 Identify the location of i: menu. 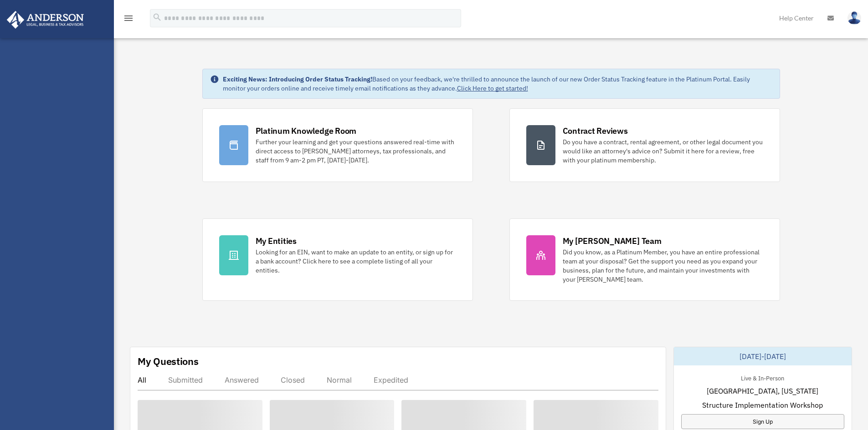
(129, 18).